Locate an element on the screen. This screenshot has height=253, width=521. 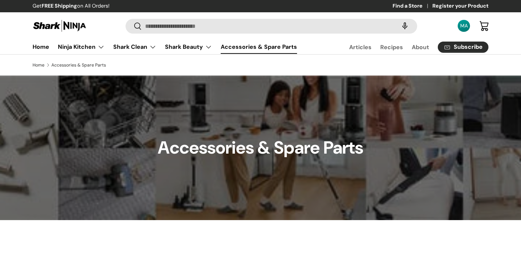
summary: Shark Clean is located at coordinates (135, 47).